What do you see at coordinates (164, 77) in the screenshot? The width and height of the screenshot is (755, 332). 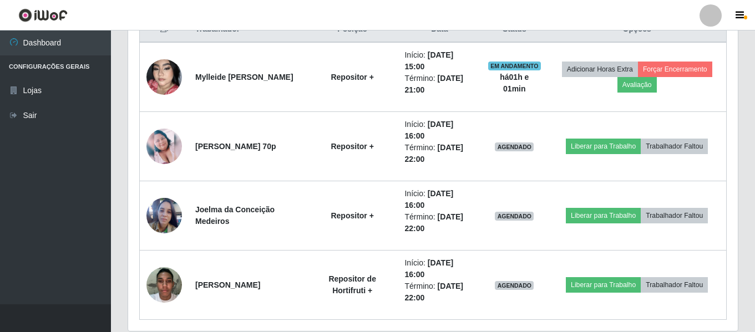 I see `img: 1751397040132.jpeg` at bounding box center [164, 77].